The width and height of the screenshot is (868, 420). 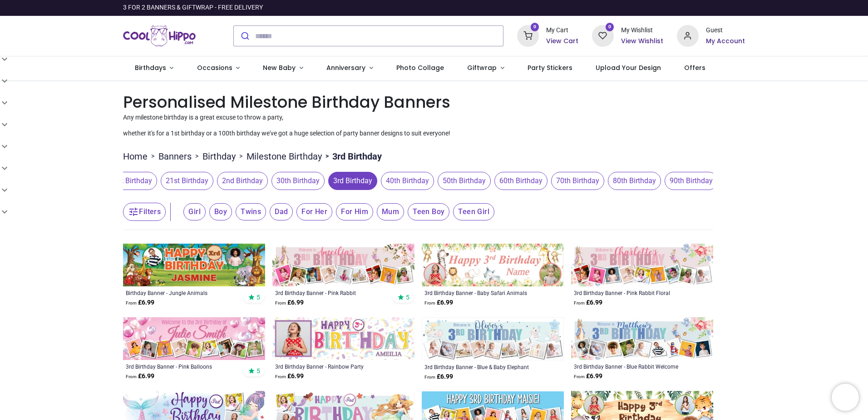 I want to click on button: 2nd Birthday, so click(x=241, y=181).